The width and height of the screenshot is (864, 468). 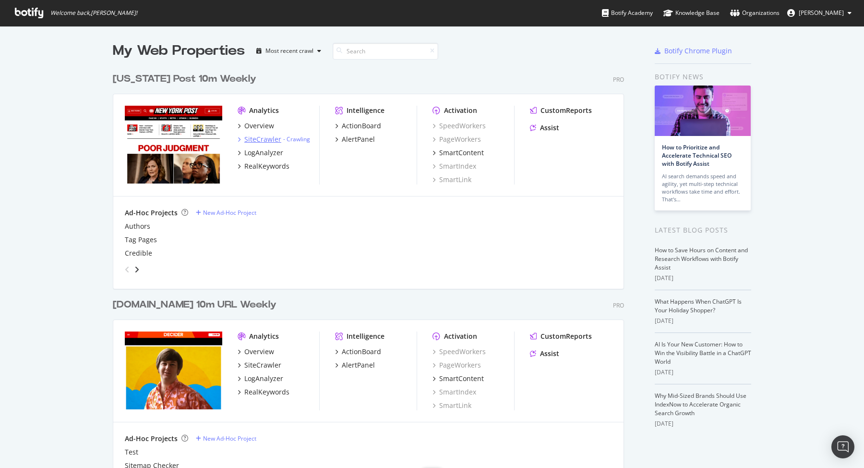 I want to click on img: www.Nypost.com, so click(x=173, y=144).